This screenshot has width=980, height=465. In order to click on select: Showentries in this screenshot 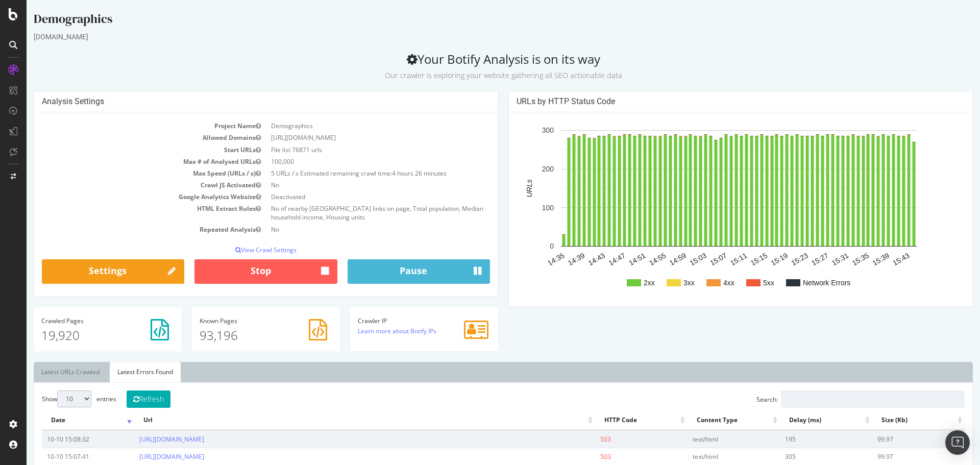, I will do `click(47, 399)`.